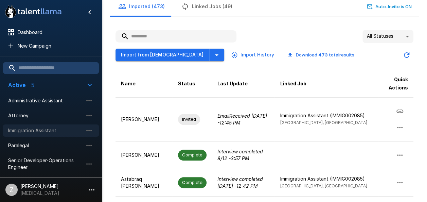  I want to click on th: Last Update, so click(243, 84).